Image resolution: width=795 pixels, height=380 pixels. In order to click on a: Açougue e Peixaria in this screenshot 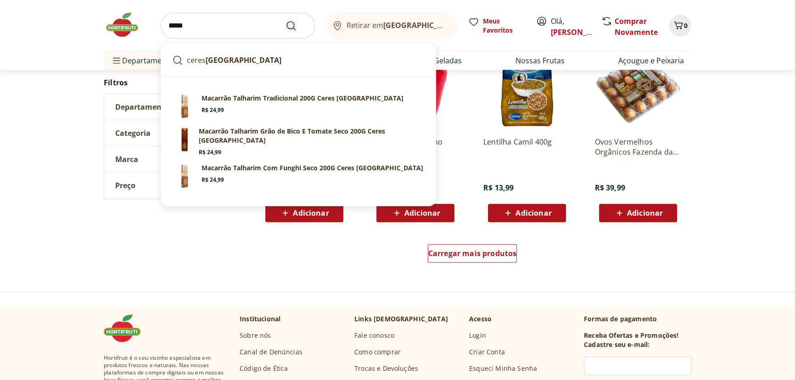, I will do `click(651, 61)`.